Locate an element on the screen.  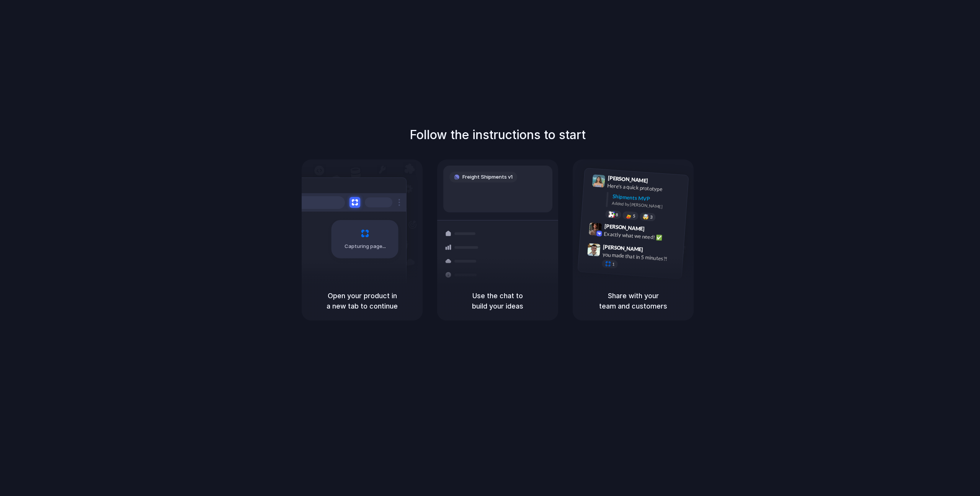
span: 5 is located at coordinates (634, 215).